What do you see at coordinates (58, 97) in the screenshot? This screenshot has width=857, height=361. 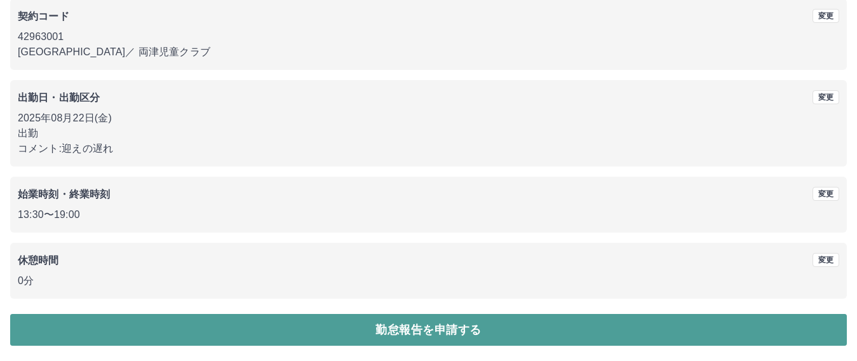 I see `b: 出勤日・出勤区分` at bounding box center [58, 97].